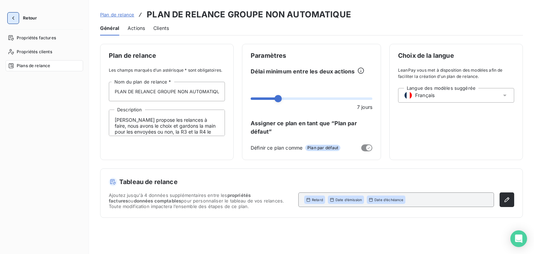 The width and height of the screenshot is (534, 254). Describe the element at coordinates (44, 52) in the screenshot. I see `a: Propriétés clients` at that location.